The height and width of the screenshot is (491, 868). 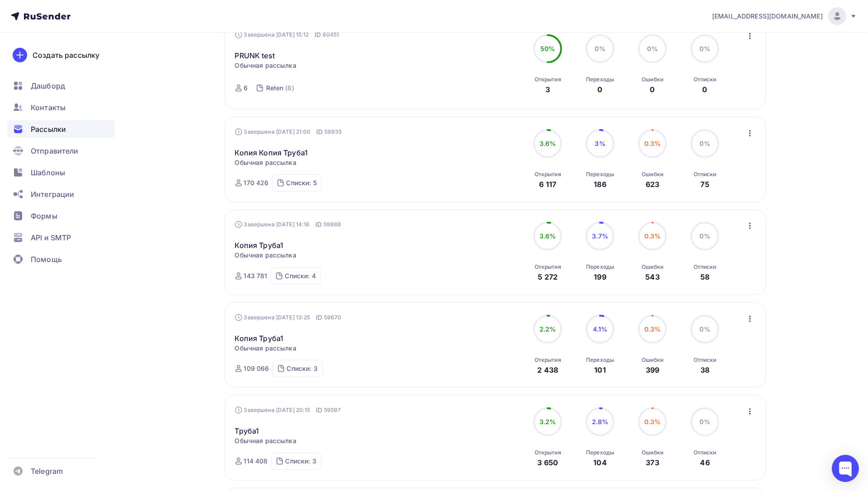 I want to click on span: Шаблоны, so click(x=48, y=173).